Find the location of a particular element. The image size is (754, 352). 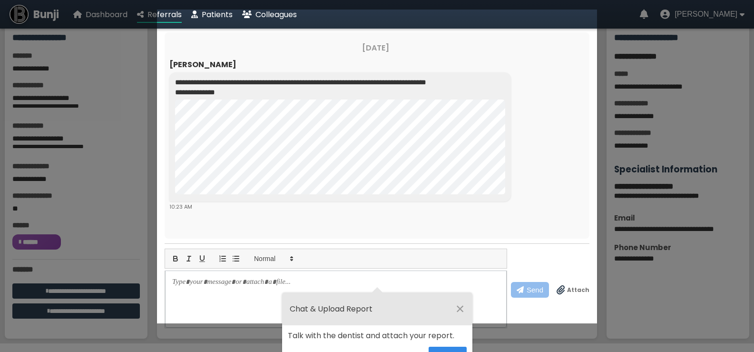

span: Patients is located at coordinates (217, 14).